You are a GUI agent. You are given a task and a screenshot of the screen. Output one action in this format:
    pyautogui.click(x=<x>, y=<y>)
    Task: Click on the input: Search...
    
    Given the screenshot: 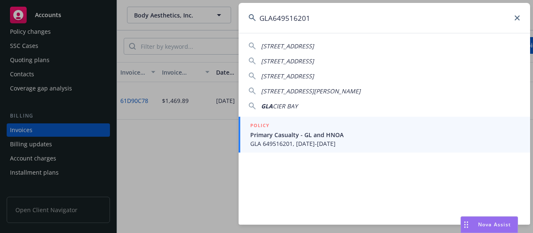 What is the action you would take?
    pyautogui.click(x=384, y=18)
    